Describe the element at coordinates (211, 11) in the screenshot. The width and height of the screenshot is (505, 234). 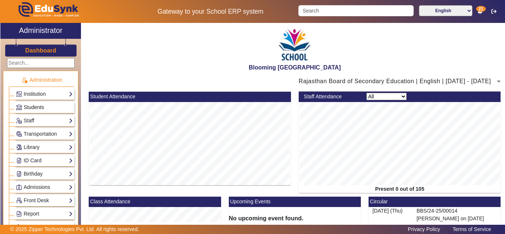
I see `h5: Gateway to your School ERP system` at that location.